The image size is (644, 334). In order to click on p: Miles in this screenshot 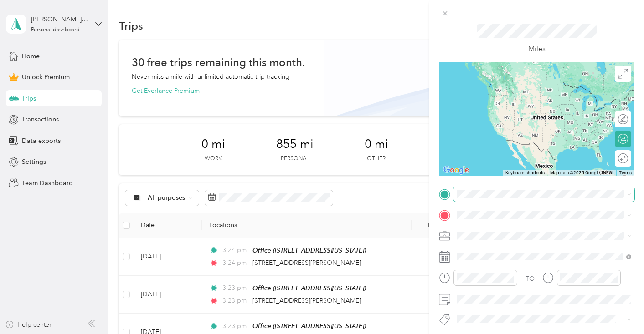, I will do `click(537, 48)`.